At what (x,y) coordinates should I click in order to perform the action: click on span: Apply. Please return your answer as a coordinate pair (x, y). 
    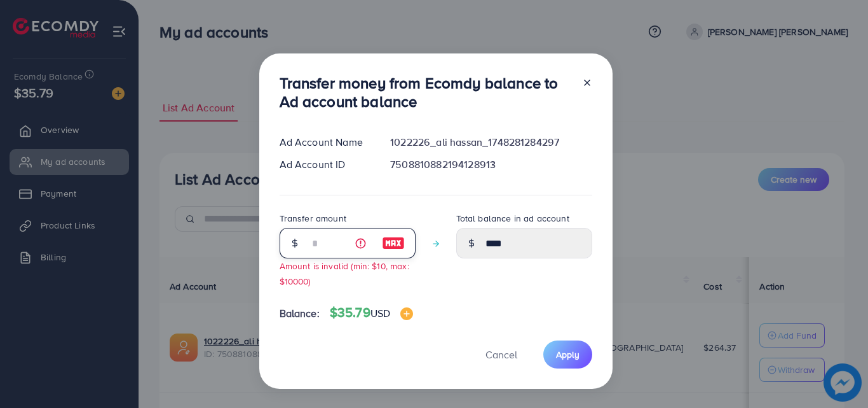
    Looking at the image, I should click on (567, 354).